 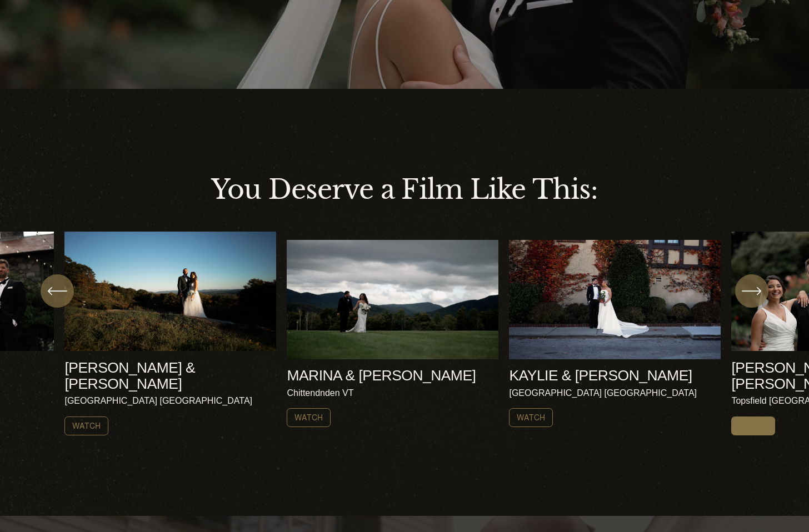 What do you see at coordinates (752, 291) in the screenshot?
I see `button: Next` at bounding box center [752, 291].